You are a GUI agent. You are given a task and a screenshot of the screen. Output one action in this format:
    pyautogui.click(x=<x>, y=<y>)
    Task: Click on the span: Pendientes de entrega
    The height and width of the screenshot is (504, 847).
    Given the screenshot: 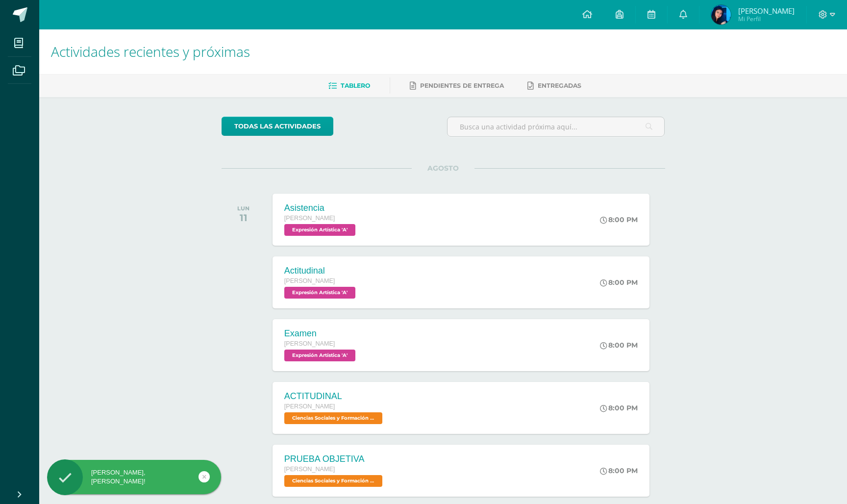 What is the action you would take?
    pyautogui.click(x=462, y=85)
    